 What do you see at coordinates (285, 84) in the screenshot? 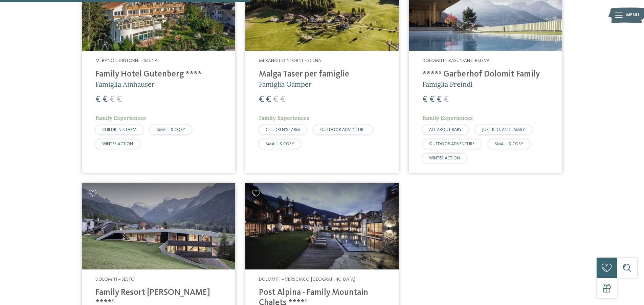
I see `span: Famiglia Gamper` at bounding box center [285, 84].